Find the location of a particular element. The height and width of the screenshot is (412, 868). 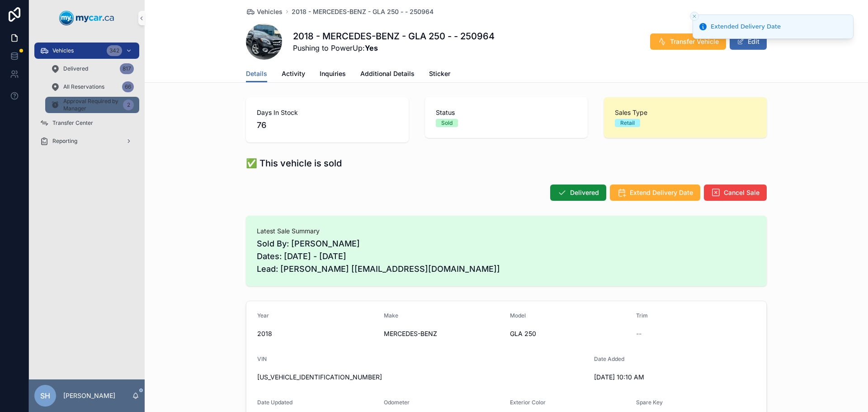

span: Odometer is located at coordinates (396, 402).